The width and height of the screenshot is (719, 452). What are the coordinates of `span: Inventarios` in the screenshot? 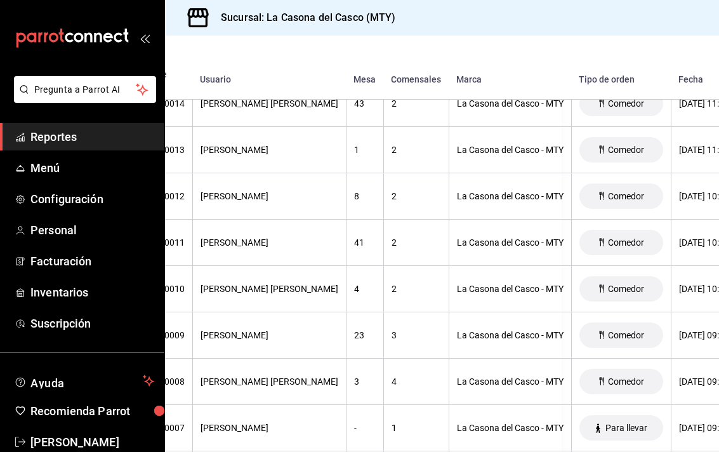 It's located at (92, 292).